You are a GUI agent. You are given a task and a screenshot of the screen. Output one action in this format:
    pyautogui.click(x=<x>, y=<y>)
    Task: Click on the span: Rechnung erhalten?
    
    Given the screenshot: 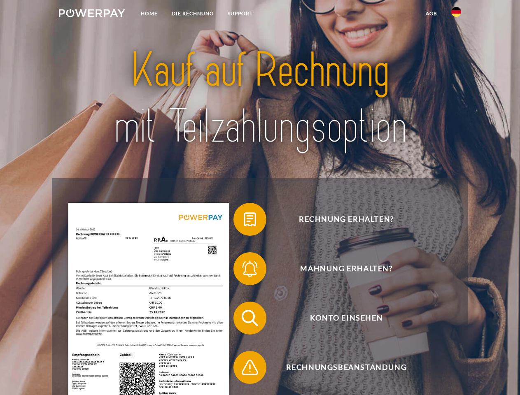 What is the action you would take?
    pyautogui.click(x=346, y=219)
    